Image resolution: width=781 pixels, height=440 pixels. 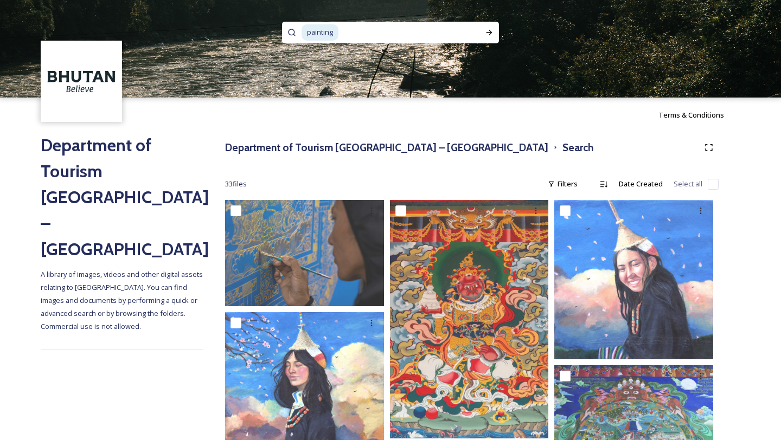 What do you see at coordinates (236, 184) in the screenshot?
I see `span: 33 file s` at bounding box center [236, 184].